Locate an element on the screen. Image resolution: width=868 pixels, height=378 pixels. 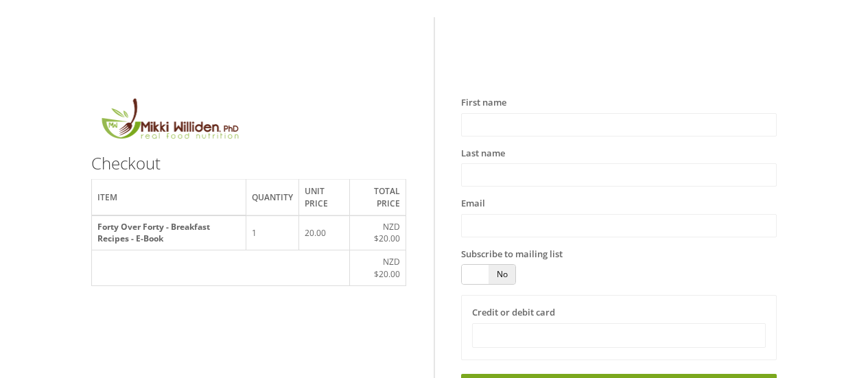
img: MikkiLogoMain.png is located at coordinates (170, 121).